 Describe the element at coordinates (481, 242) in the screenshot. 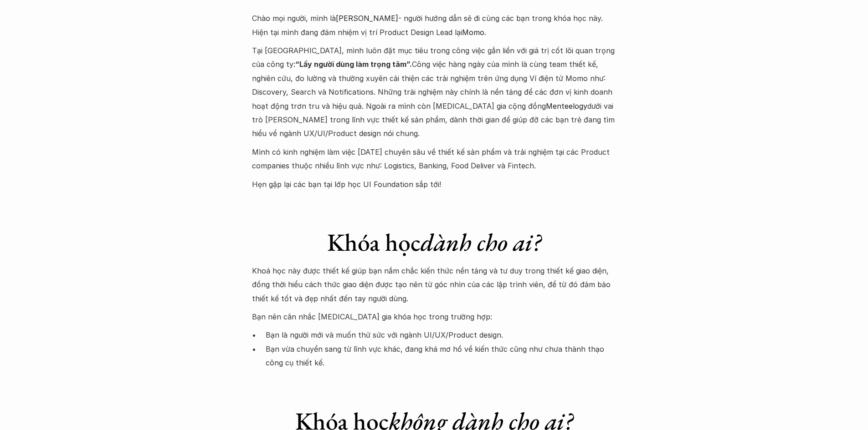

I see `em: dành cho ai?` at that location.